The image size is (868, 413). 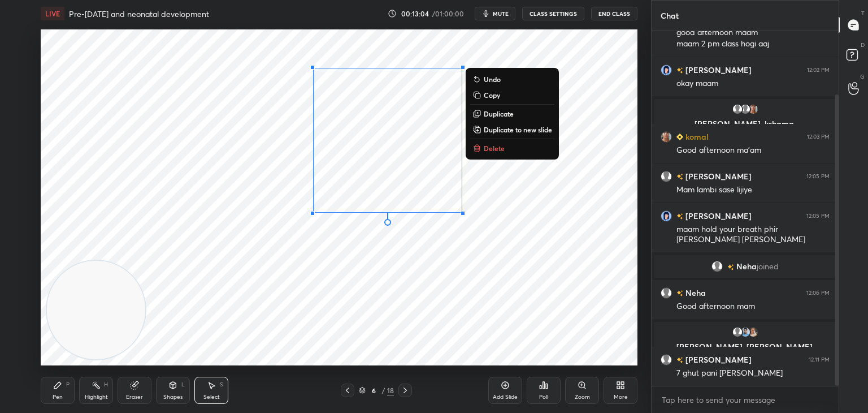 I want to click on span: joined, so click(x=767, y=267).